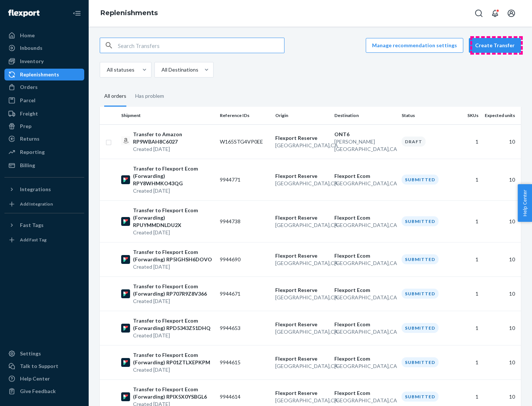 The image size is (532, 406). Describe the element at coordinates (44, 100) in the screenshot. I see `a: Parcel` at that location.